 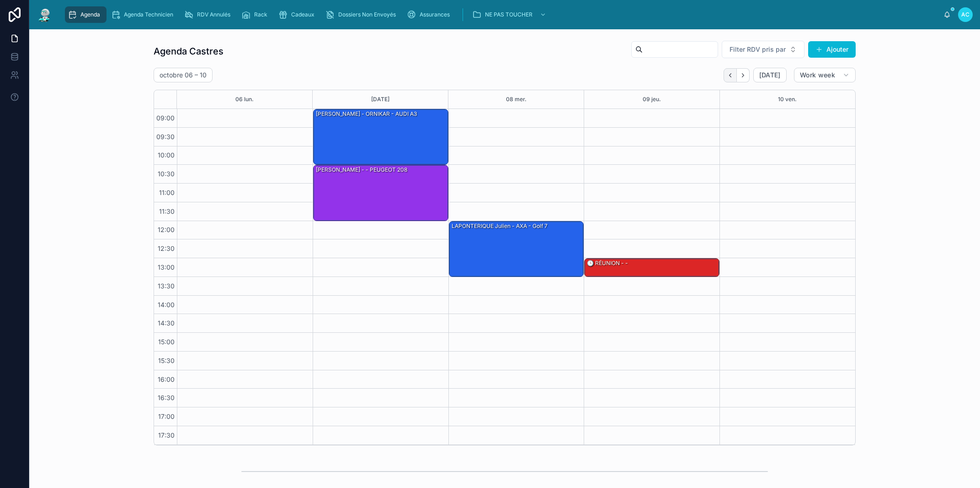 I want to click on span: 12:00, so click(x=166, y=229).